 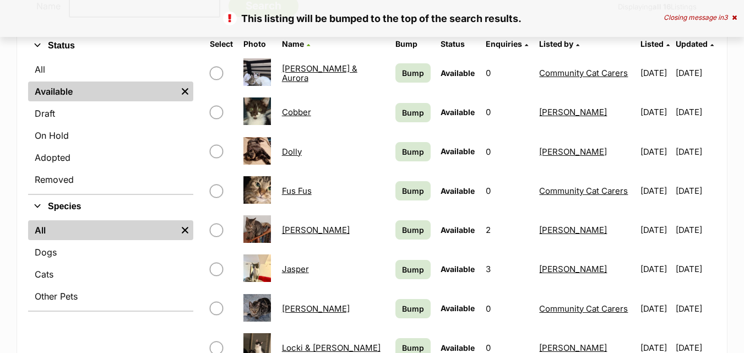 What do you see at coordinates (695, 44) in the screenshot?
I see `a: Updated` at bounding box center [695, 44].